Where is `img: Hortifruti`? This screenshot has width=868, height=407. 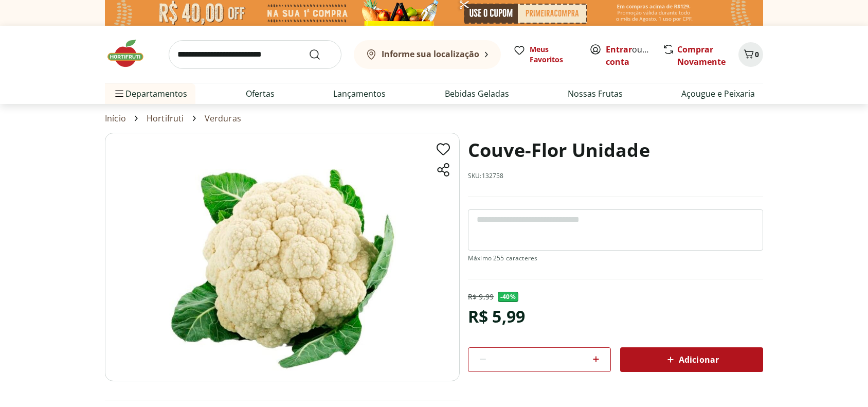 img: Hortifruti is located at coordinates (131, 53).